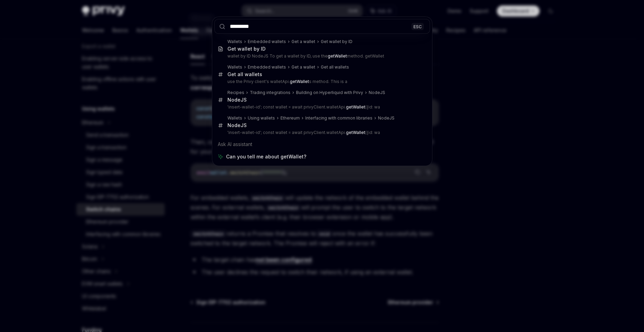 The height and width of the screenshot is (332, 644). What do you see at coordinates (236, 92) in the screenshot?
I see `div: Recipes` at bounding box center [236, 92].